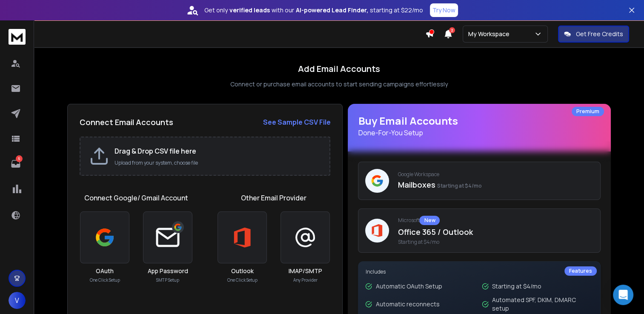 The image size is (644, 314). I want to click on span: 2, so click(452, 30).